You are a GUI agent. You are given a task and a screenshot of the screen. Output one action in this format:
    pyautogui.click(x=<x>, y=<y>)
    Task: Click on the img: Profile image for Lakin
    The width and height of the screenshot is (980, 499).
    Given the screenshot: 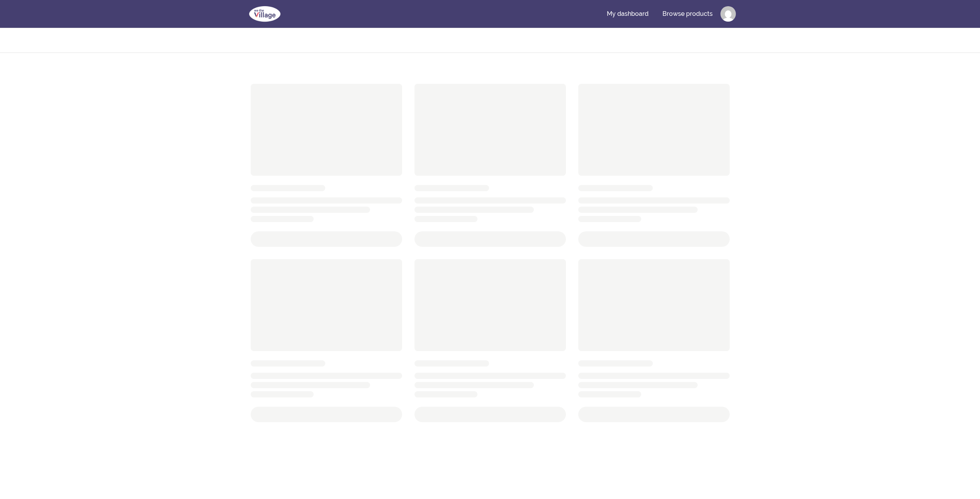 What is the action you would take?
    pyautogui.click(x=728, y=14)
    